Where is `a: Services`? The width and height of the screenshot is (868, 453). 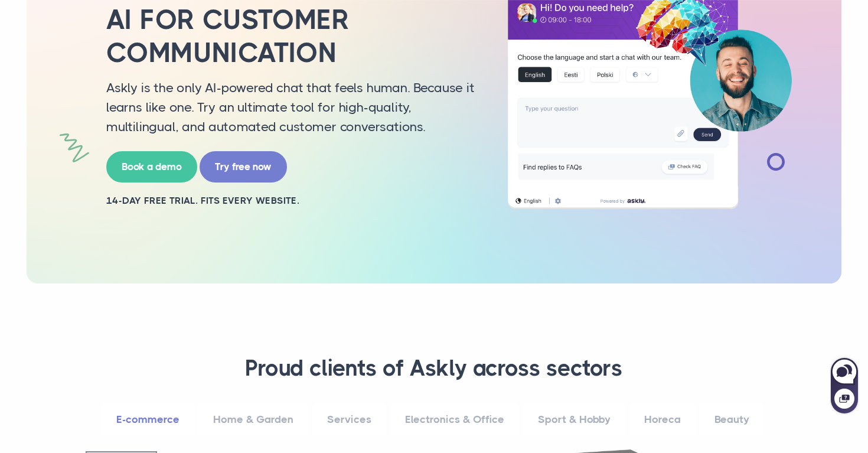
a: Services is located at coordinates (349, 420).